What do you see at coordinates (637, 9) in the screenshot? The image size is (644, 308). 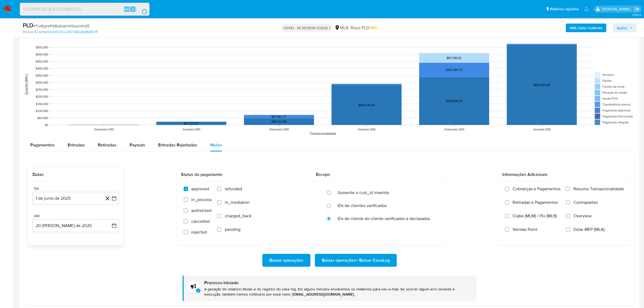 I see `a: Sair` at bounding box center [637, 9].